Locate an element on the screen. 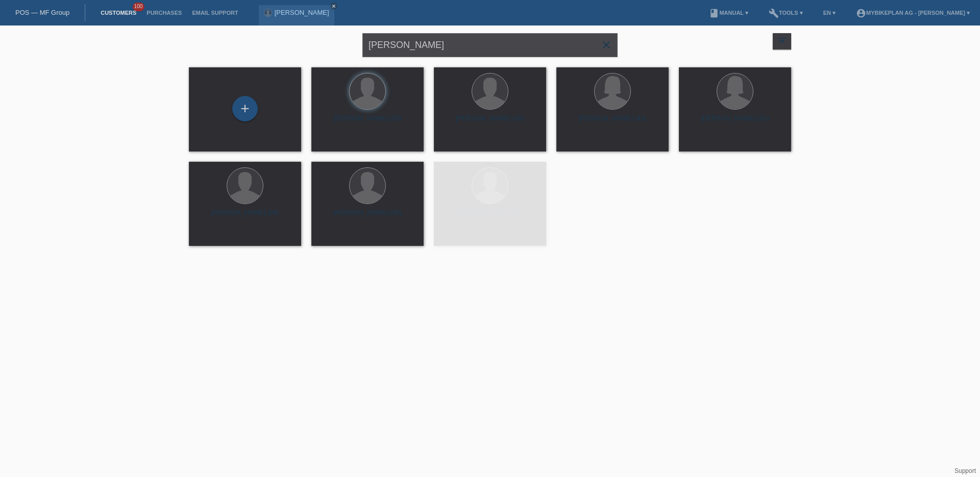 This screenshot has height=477, width=980. input: Search... is located at coordinates (490, 45).